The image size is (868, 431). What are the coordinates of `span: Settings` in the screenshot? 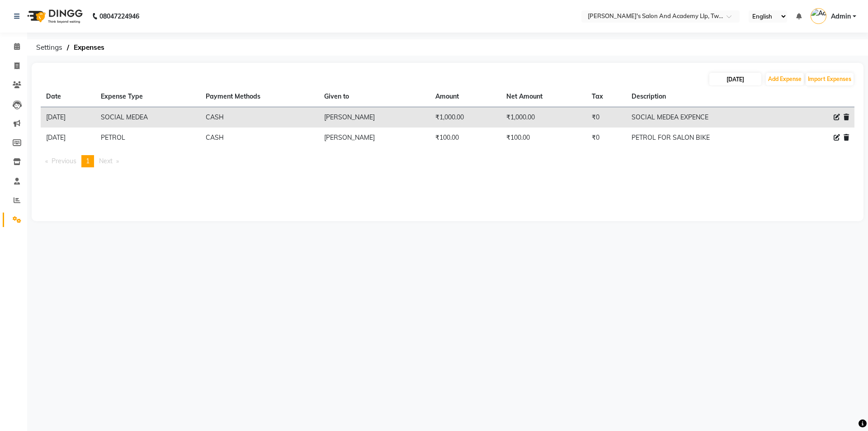 It's located at (50, 47).